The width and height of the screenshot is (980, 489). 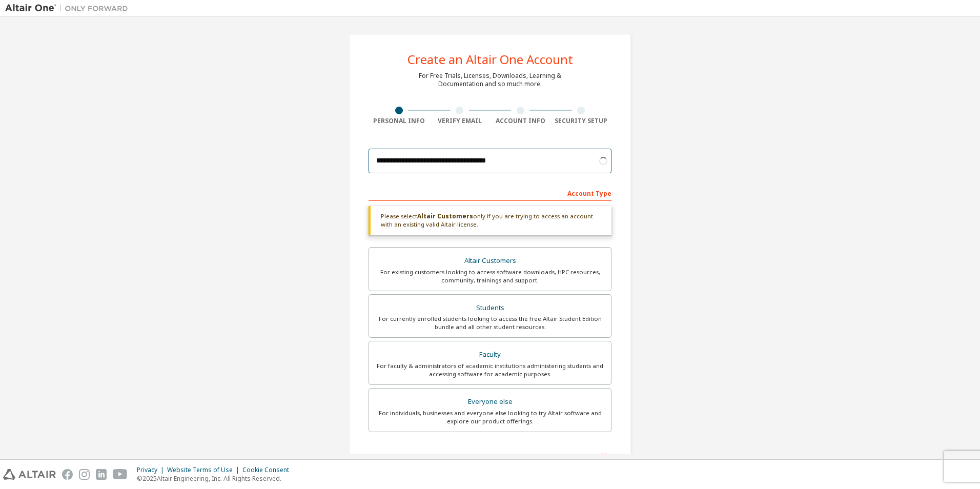 I want to click on div: Students, so click(x=490, y=309).